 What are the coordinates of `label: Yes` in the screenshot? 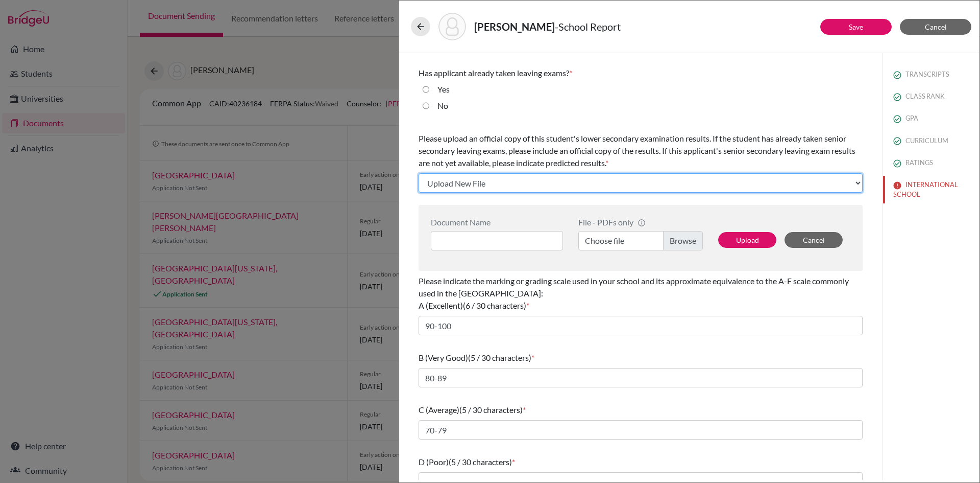 It's located at (444, 89).